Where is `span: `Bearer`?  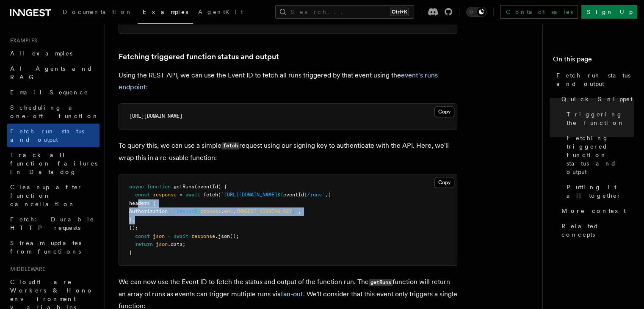 span: `Bearer is located at coordinates (184, 211).